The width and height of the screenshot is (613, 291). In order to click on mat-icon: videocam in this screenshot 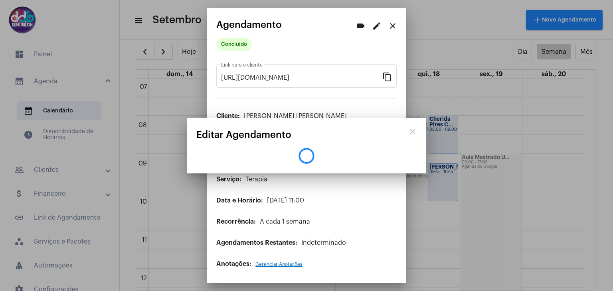, I will do `click(361, 26)`.